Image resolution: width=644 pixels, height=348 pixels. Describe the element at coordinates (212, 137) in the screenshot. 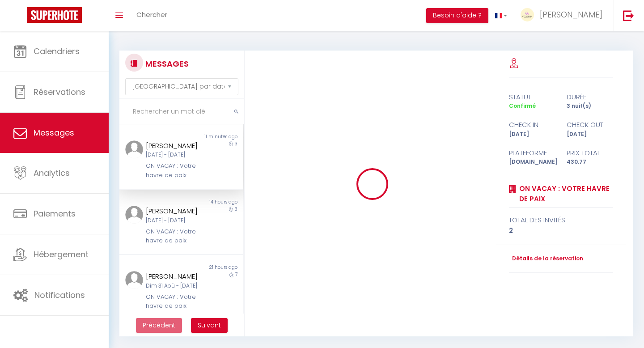

I see `div: 11 minutes ago` at that location.